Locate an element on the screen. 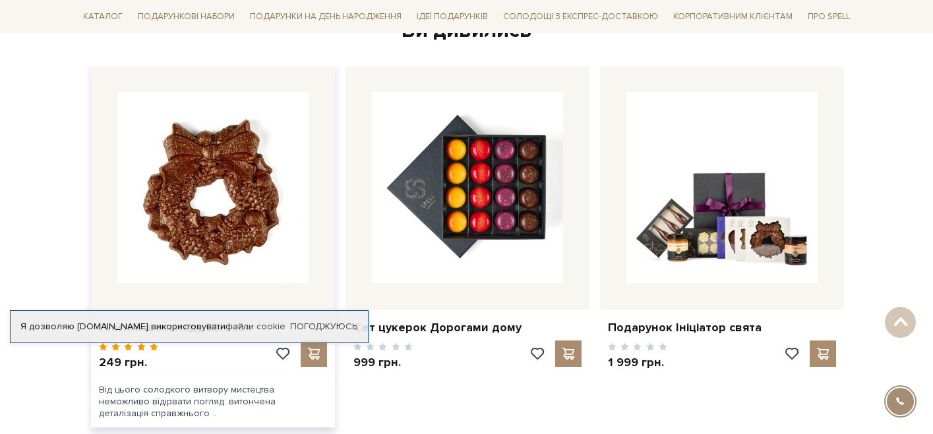 The height and width of the screenshot is (434, 933). a: Ідеї подарунків is located at coordinates (452, 16).